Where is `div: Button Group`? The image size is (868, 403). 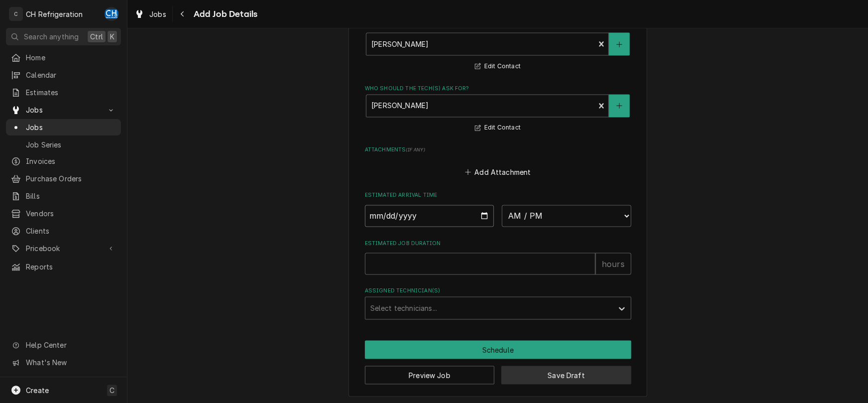 div: Button Group is located at coordinates (498, 362).